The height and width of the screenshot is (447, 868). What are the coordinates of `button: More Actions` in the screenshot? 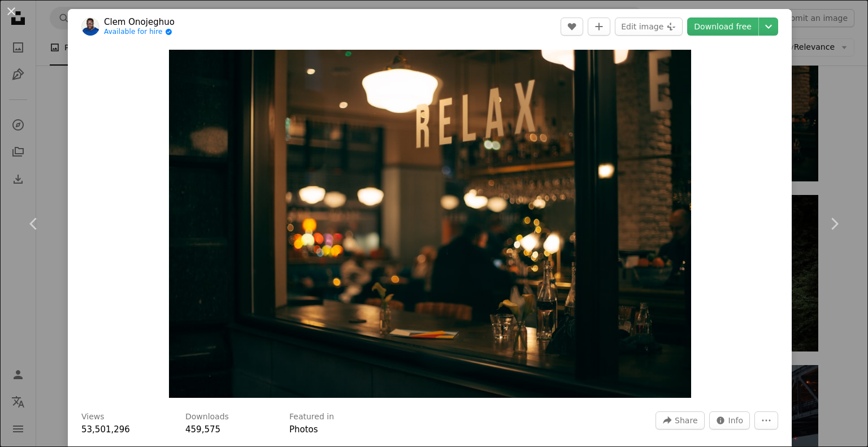 It's located at (767, 420).